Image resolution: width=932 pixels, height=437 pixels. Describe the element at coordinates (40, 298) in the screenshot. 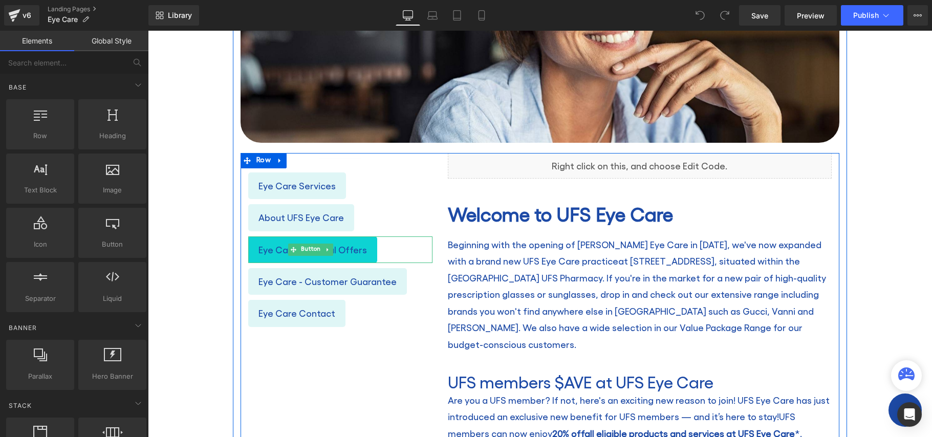

I see `span: Separator` at that location.